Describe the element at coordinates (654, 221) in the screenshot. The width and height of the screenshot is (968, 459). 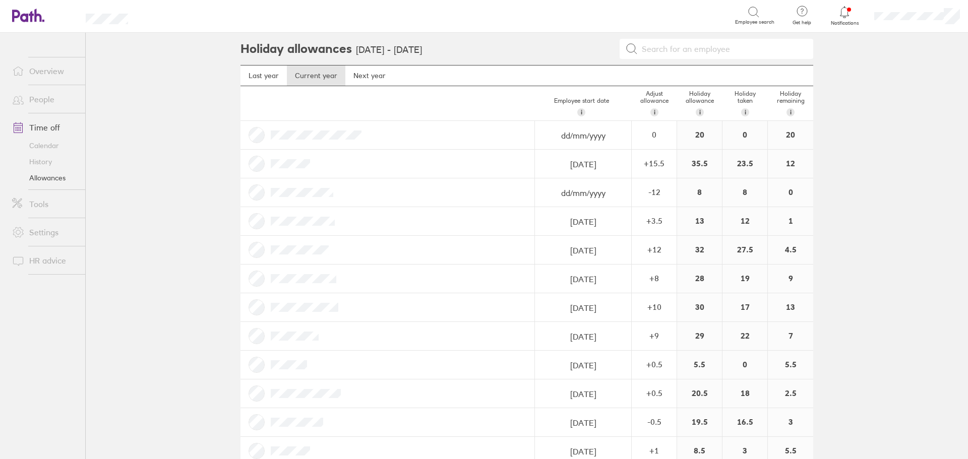
I see `div: + 3.5` at that location.